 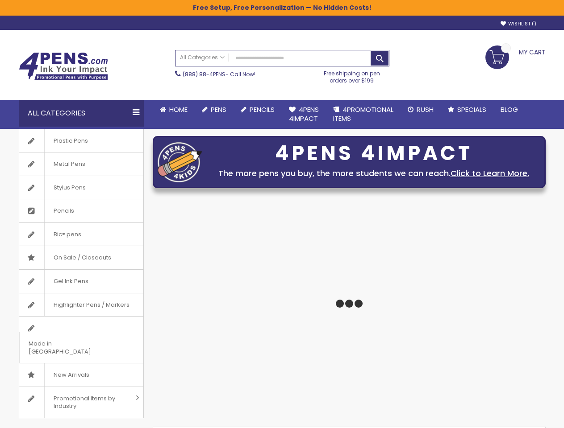 I want to click on span: Metal Pens, so click(x=69, y=164).